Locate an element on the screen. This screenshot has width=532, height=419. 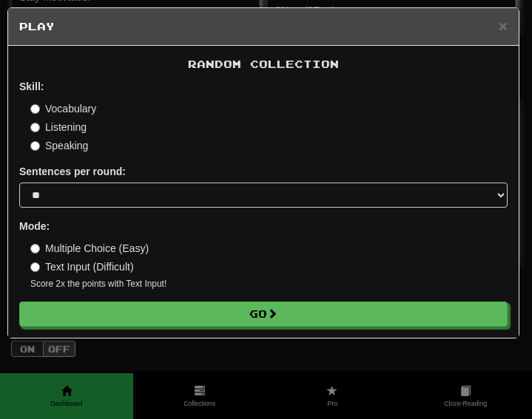
h5: Play is located at coordinates (263, 27).